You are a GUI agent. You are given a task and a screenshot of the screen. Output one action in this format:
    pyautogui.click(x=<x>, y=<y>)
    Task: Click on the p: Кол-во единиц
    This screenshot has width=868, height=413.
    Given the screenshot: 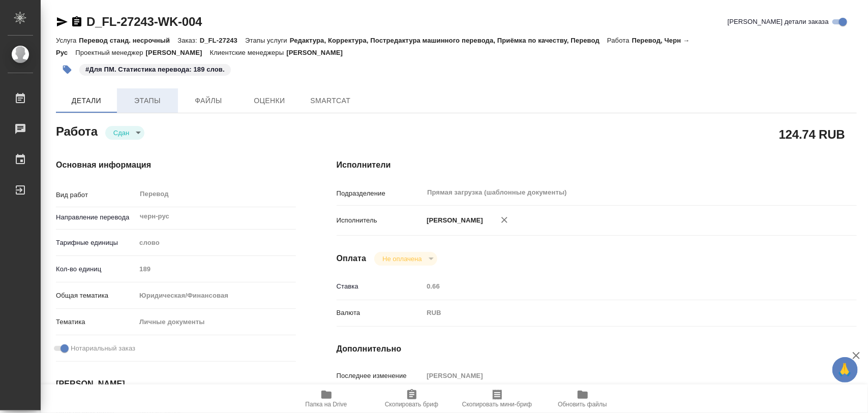 What is the action you would take?
    pyautogui.click(x=96, y=269)
    